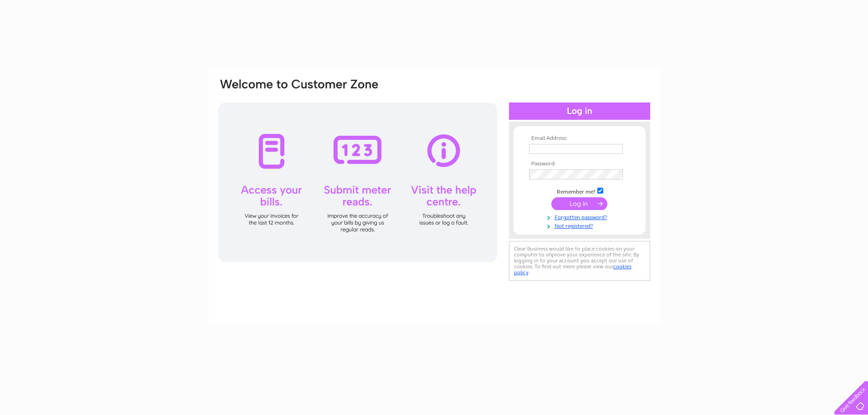 The height and width of the screenshot is (415, 868). Describe the element at coordinates (579, 191) in the screenshot. I see `td: Remember me?` at that location.